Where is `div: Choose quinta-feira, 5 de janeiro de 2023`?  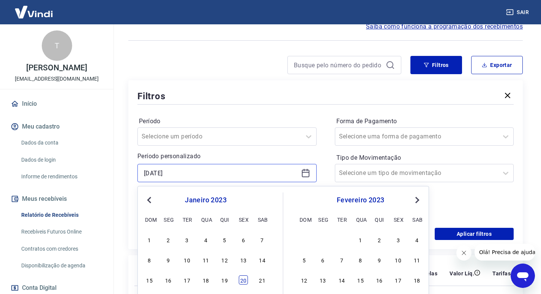
div: Choose quinta-feira, 5 de janeiro de 2023 is located at coordinates (225, 239).